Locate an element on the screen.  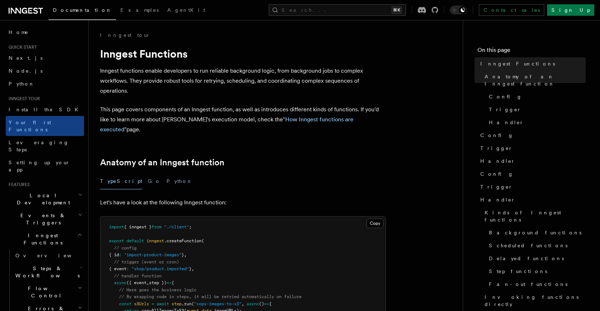
a: Scheduled functions is located at coordinates (536, 245).